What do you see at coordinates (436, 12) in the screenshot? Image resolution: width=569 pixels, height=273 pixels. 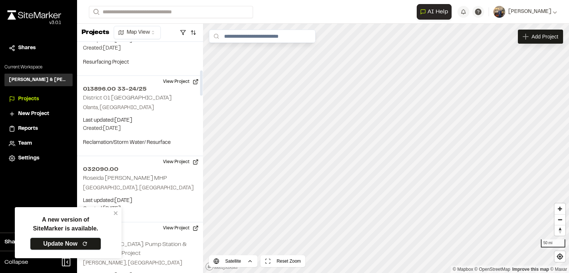 I see `div: Open AI Assistant` at bounding box center [436, 12].